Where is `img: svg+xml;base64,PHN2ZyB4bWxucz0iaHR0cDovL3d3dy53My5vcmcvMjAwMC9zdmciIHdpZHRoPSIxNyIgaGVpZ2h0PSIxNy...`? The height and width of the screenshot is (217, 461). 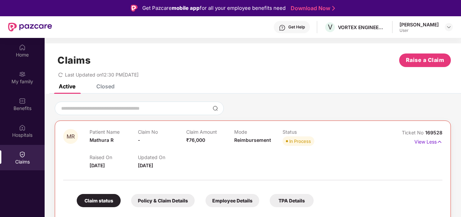 img: svg+xml;base64,PHN2ZyB4bWxucz0iaHR0cDovL3d3dy53My5vcmcvMjAwMC9zdmciIHdpZHRoPSIxNyIgaGVpZ2h0PSIxNy... is located at coordinates (439, 142).